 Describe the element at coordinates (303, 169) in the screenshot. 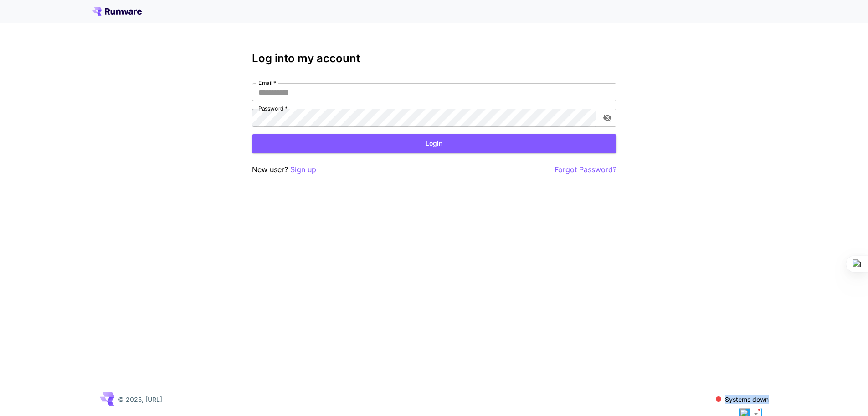

I see `p: Sign up` at that location.